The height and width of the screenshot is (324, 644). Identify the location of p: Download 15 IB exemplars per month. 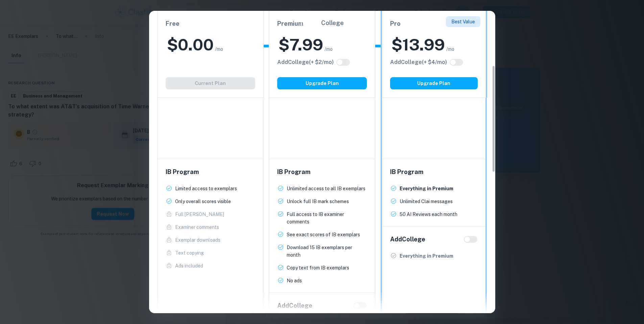
(327, 251).